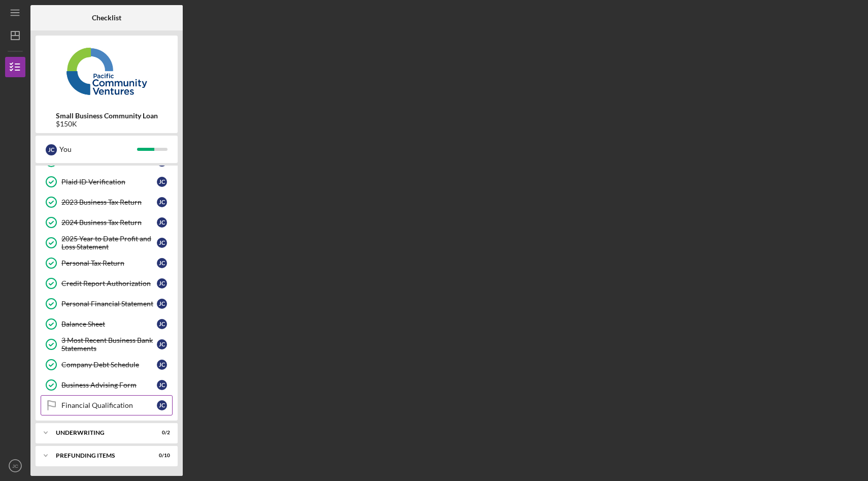 The image size is (868, 481). What do you see at coordinates (109, 284) in the screenshot?
I see `div: Credit Report Authorization` at bounding box center [109, 284].